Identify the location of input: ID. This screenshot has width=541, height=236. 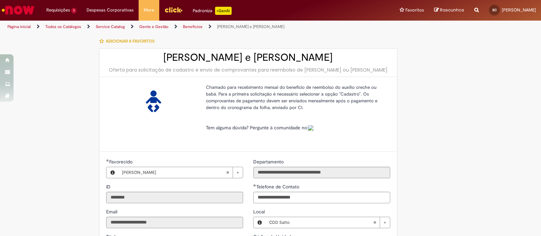
(174, 198).